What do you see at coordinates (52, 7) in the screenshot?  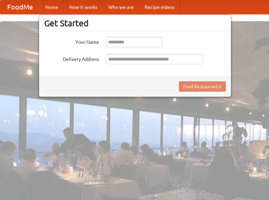 I see `a: Home` at bounding box center [52, 7].